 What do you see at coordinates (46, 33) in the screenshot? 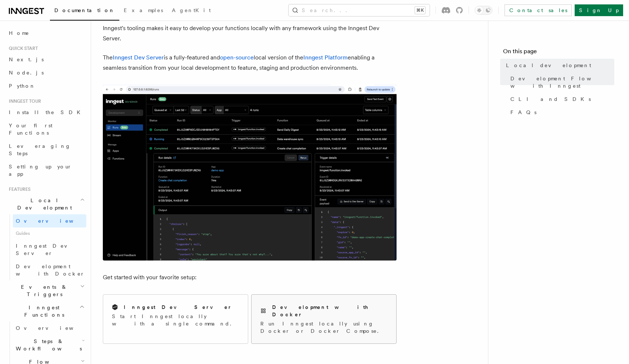
I see `a: Home` at bounding box center [46, 33].